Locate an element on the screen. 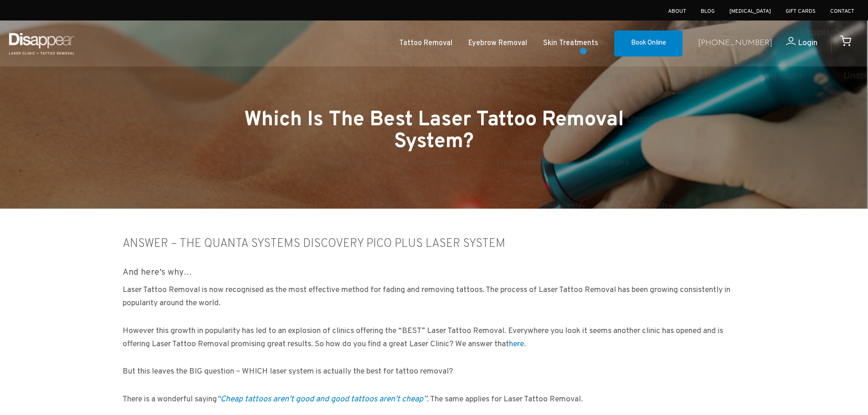 The width and height of the screenshot is (868, 415). a: Login is located at coordinates (795, 44).